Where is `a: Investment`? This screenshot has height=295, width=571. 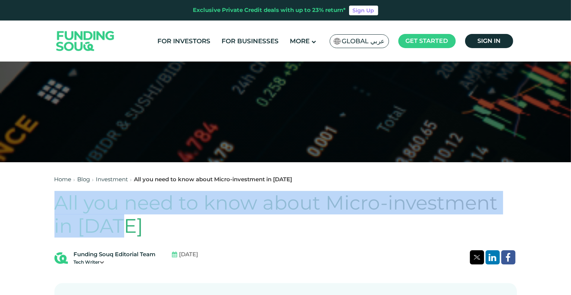 a: Investment is located at coordinates (112, 179).